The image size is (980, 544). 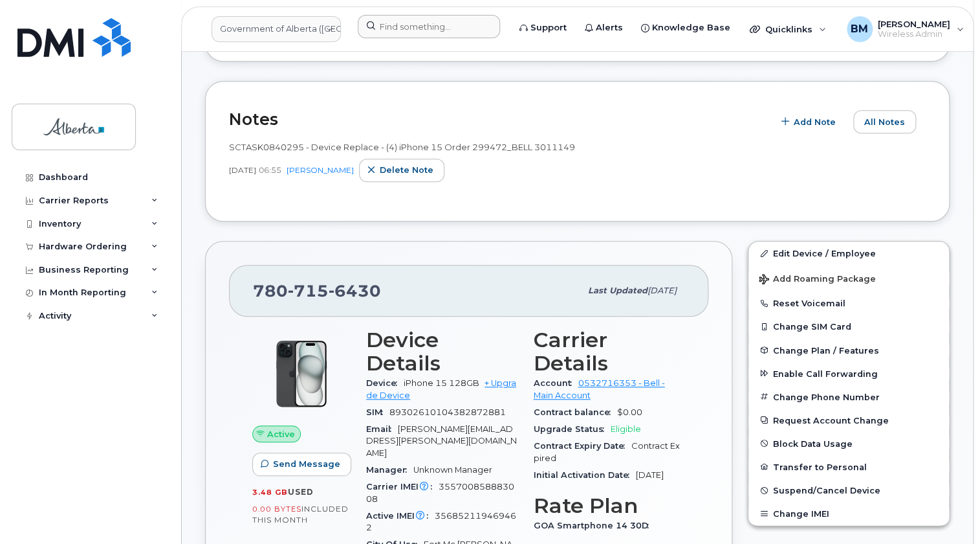 What do you see at coordinates (849, 514) in the screenshot?
I see `button: Change IMEI` at bounding box center [849, 514].